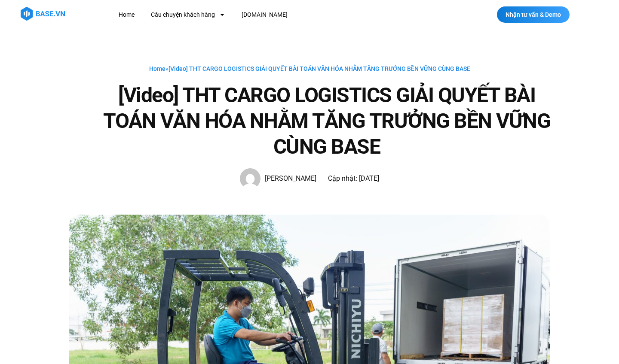  What do you see at coordinates (327, 121) in the screenshot?
I see `h1: [Video] THT CARGO LOGISTICS GIẢI QUYẾT BÀI TOÁN VĂN HÓA NHẰM TĂNG TRƯỞNG BỀN VỮNG CÙNG BASE` at bounding box center [327, 121].